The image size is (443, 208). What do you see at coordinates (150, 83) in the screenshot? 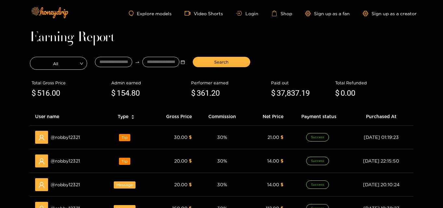
I see `div: Admin earned` at bounding box center [150, 83].